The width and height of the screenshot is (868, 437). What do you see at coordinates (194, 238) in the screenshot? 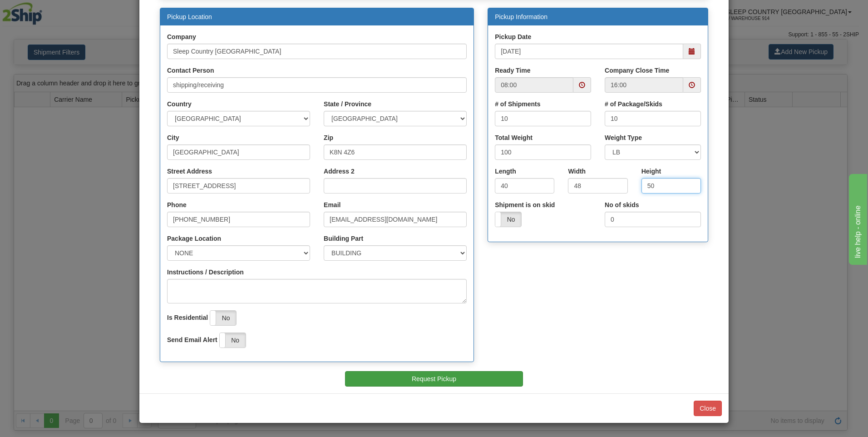
I see `label: Package Location` at bounding box center [194, 238].